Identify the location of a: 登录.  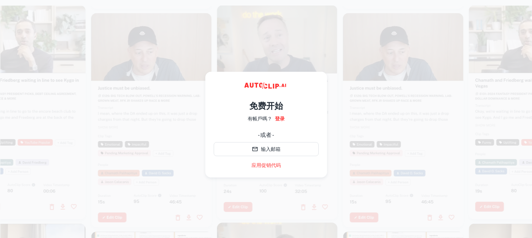
(280, 119).